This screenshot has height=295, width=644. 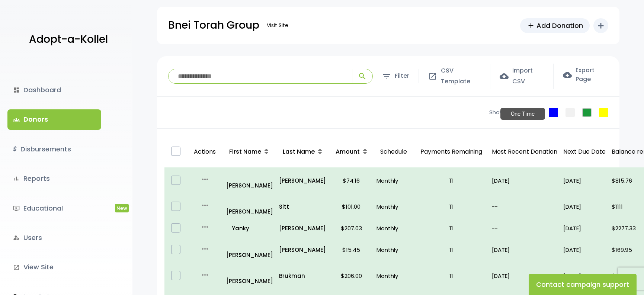 What do you see at coordinates (585, 152) in the screenshot?
I see `p: Next Due Date` at bounding box center [585, 152].